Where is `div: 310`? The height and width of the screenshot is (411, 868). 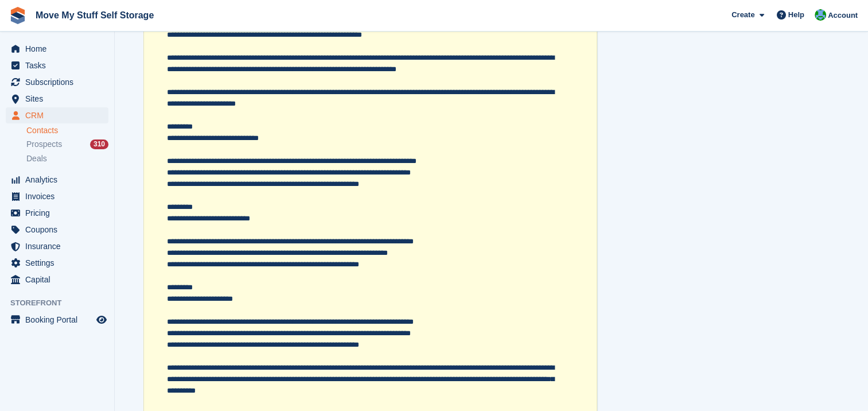 div: 310 is located at coordinates (99, 144).